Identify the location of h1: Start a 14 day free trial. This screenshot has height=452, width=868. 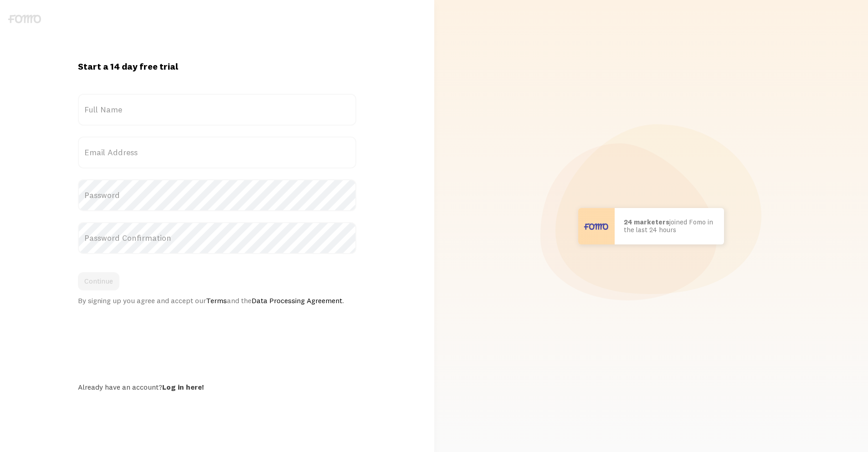
(217, 67).